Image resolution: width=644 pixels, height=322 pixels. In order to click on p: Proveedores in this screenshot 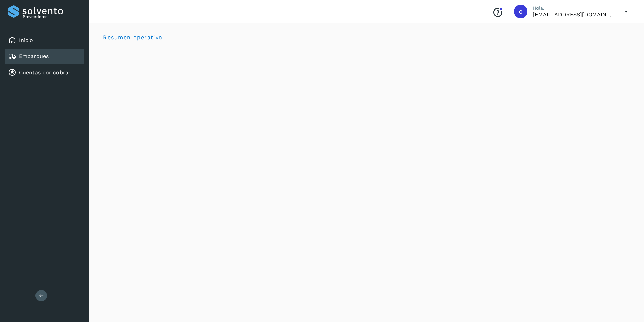, I will do `click(52, 17)`.